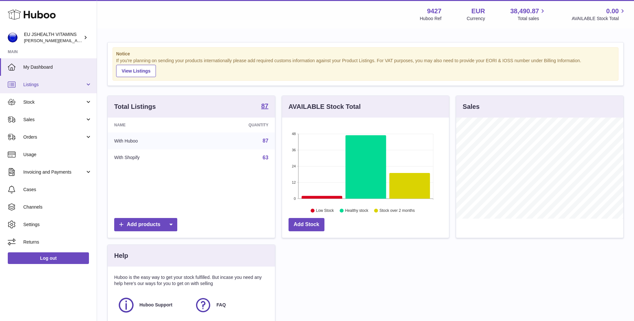  What do you see at coordinates (366, 54) in the screenshot?
I see `strong: Notice` at bounding box center [366, 54].